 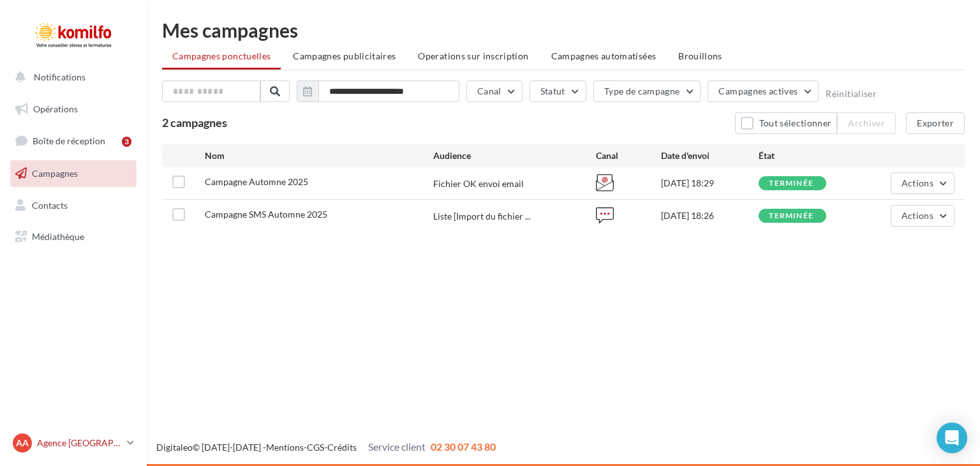 I want to click on span: 02 30 07 43 80, so click(x=464, y=446).